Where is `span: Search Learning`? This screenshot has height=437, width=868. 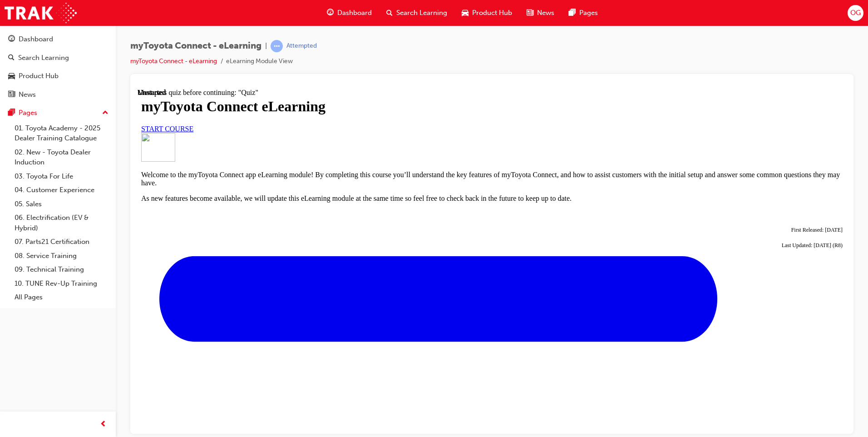
span: Search Learning is located at coordinates (421, 13).